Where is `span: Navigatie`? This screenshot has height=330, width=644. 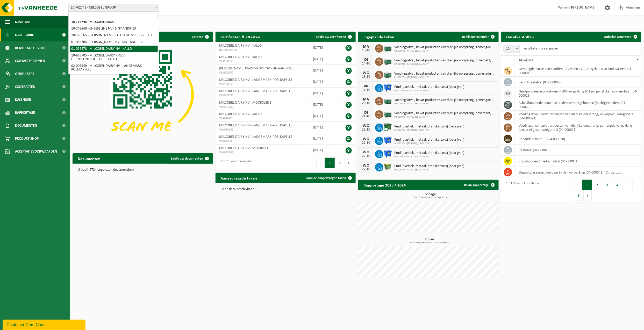
span: Navigatie is located at coordinates (23, 22).